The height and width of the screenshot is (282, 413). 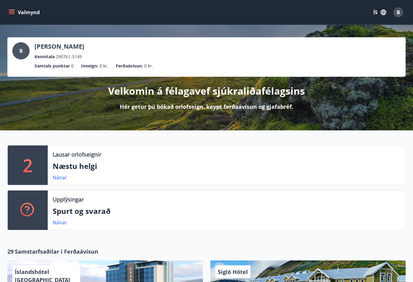 I want to click on button: B, so click(x=398, y=12).